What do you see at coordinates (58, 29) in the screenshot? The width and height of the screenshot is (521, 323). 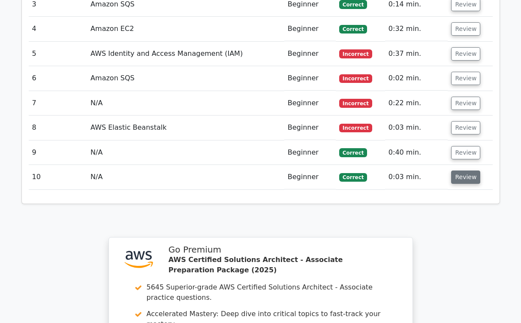 I see `td: 4` at bounding box center [58, 29].